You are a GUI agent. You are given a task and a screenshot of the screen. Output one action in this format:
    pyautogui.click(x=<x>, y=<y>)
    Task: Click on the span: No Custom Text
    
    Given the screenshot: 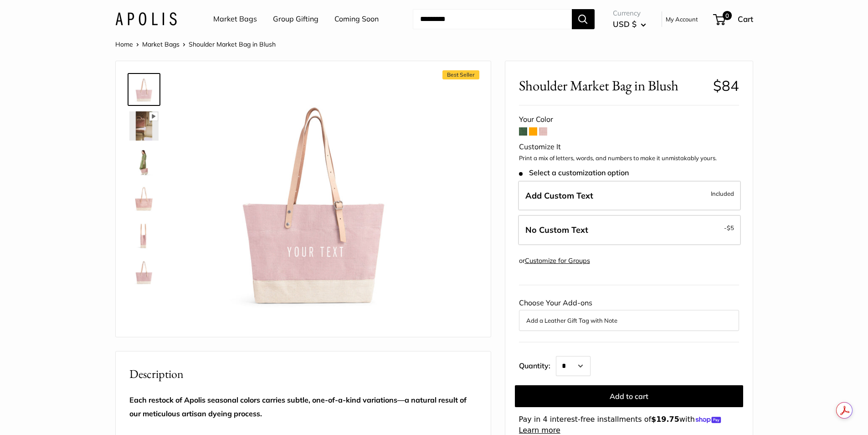 What is the action you would take?
    pyautogui.click(x=557, y=229)
    